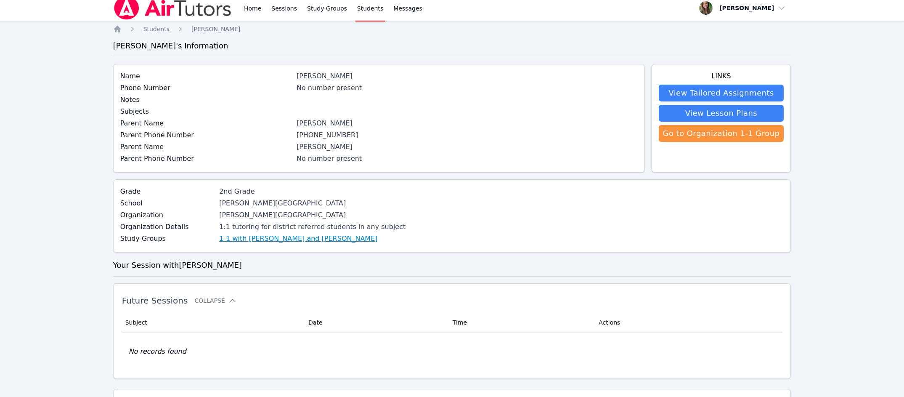  I want to click on label: Notes, so click(206, 100).